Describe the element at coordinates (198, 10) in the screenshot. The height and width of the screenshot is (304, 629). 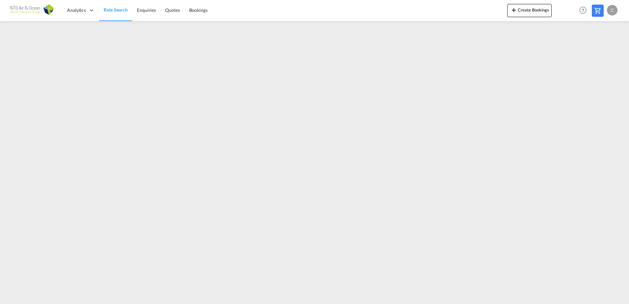
I see `span: Bookings` at that location.